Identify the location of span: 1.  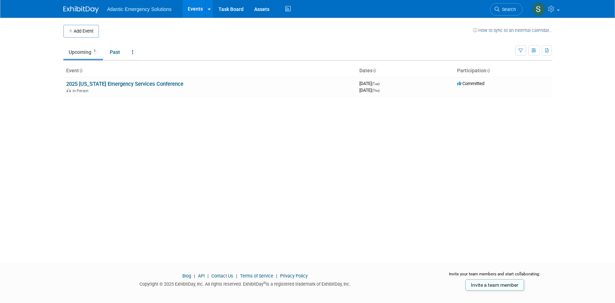
(95, 51).